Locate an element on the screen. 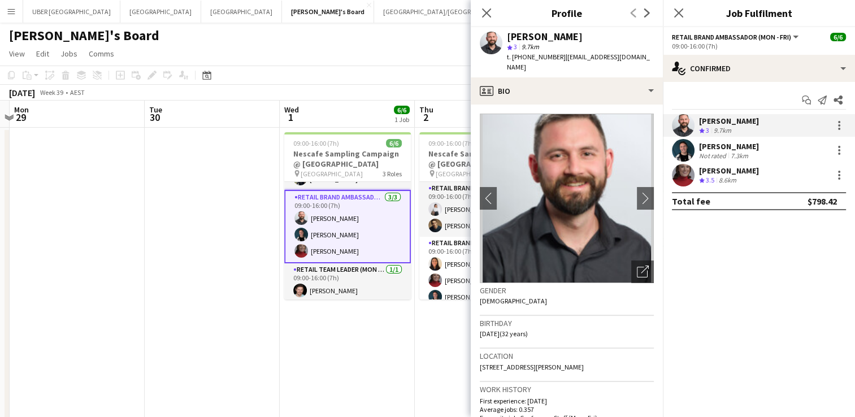 The image size is (855, 417). div: Confirmed is located at coordinates (759, 68).